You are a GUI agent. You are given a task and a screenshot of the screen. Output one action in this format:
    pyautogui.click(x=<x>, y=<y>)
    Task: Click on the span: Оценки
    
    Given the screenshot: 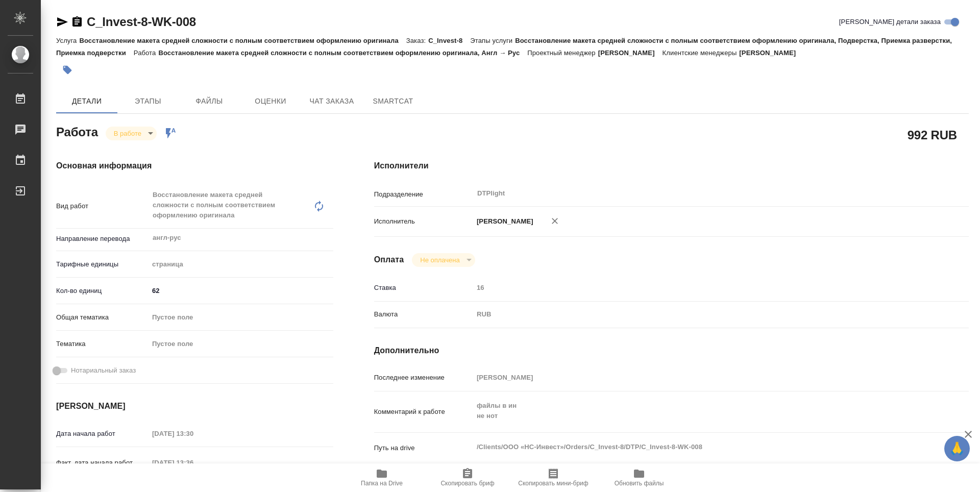 What is the action you would take?
    pyautogui.click(x=271, y=101)
    